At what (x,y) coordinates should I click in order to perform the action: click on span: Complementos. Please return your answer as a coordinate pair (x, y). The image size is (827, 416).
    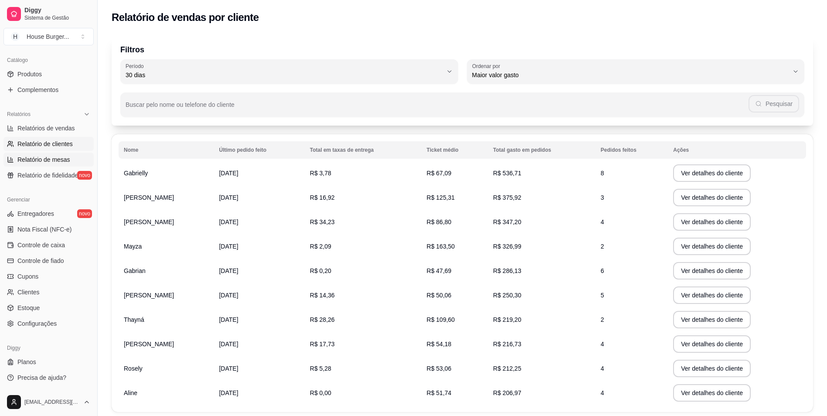
    Looking at the image, I should click on (38, 90).